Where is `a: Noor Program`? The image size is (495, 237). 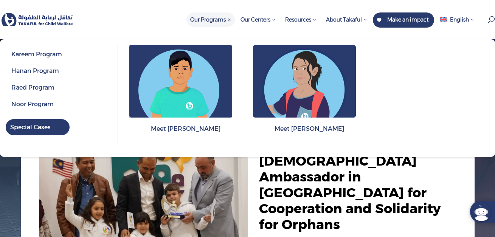
a: Noor Program is located at coordinates (62, 103).